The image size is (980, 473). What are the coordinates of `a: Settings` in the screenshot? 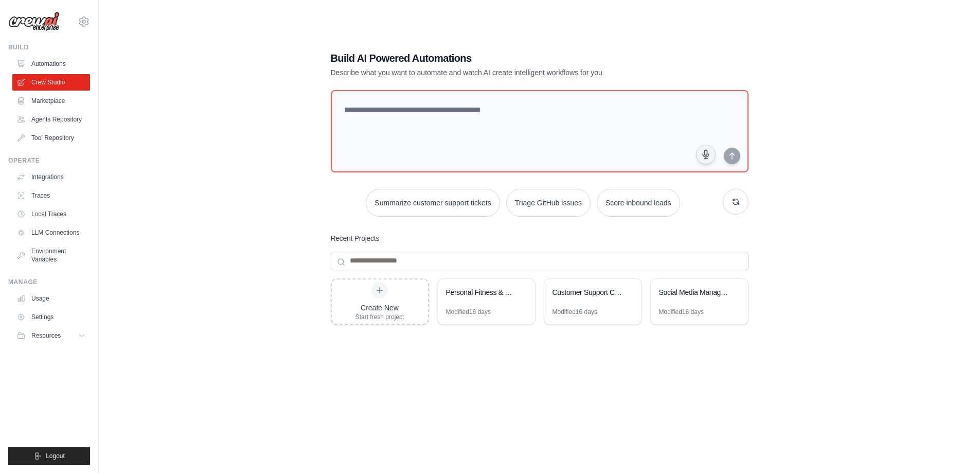 It's located at (51, 317).